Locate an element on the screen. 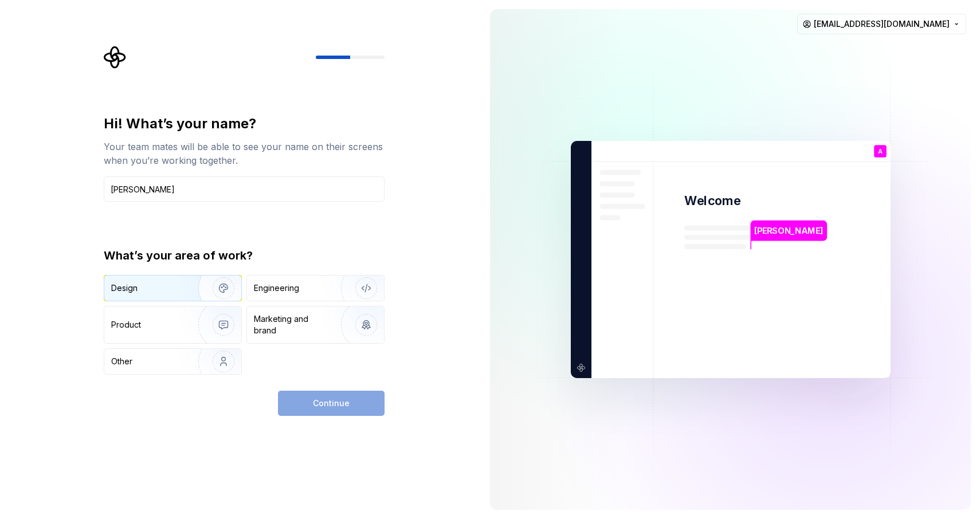  div: Hi! What’s your name? is located at coordinates (244, 124).